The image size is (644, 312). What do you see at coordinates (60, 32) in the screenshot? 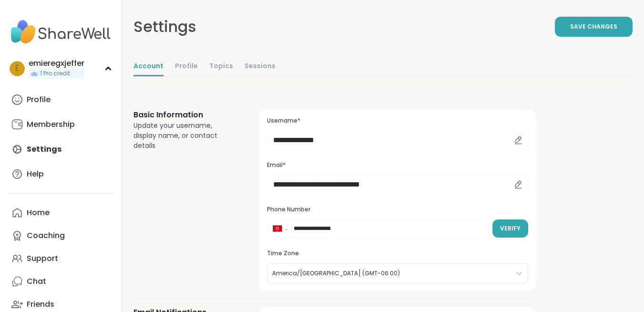
I see `img: ShareWell Nav Logo` at bounding box center [60, 32].